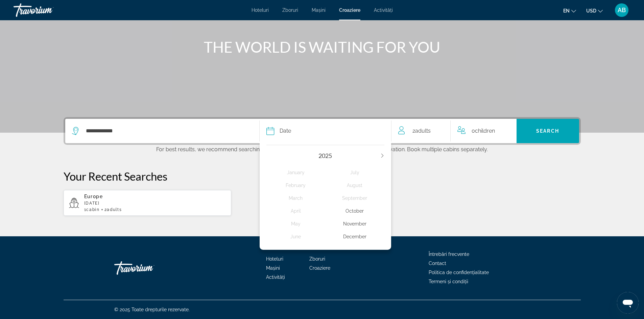 The image size is (644, 319). What do you see at coordinates (92, 209) in the screenshot?
I see `span: 1` at bounding box center [92, 209].